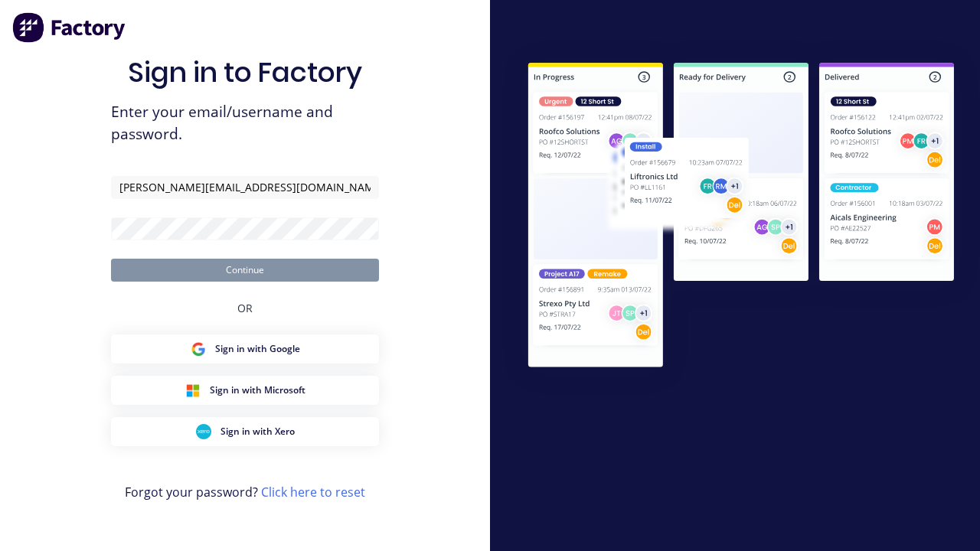  What do you see at coordinates (257, 391) in the screenshot?
I see `span: Sign in with Microsoft` at bounding box center [257, 391].